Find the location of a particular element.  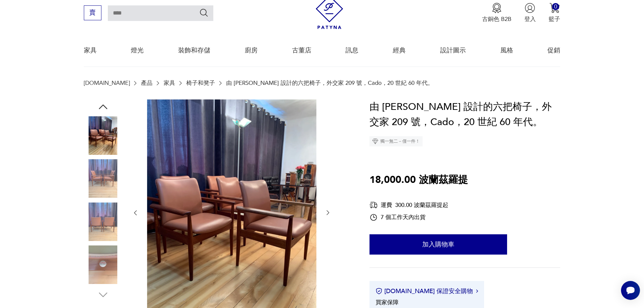

img: 證書圖示 is located at coordinates (379, 291).